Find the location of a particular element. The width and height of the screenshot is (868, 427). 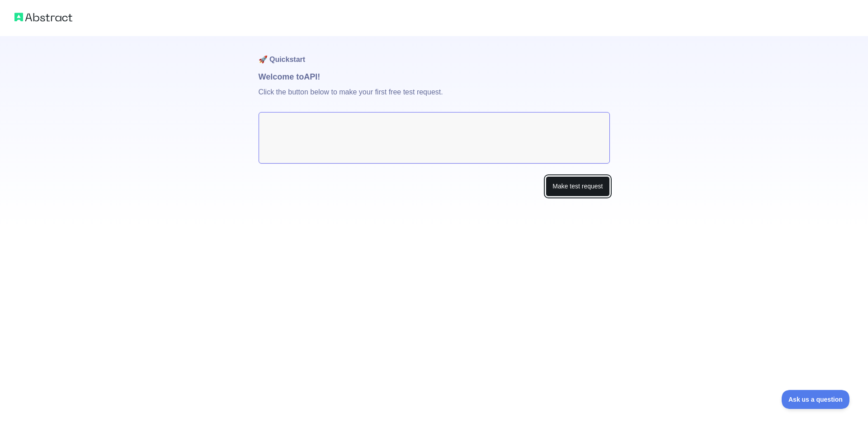

p: Click the button below to make your first free test request. is located at coordinates (434, 97).